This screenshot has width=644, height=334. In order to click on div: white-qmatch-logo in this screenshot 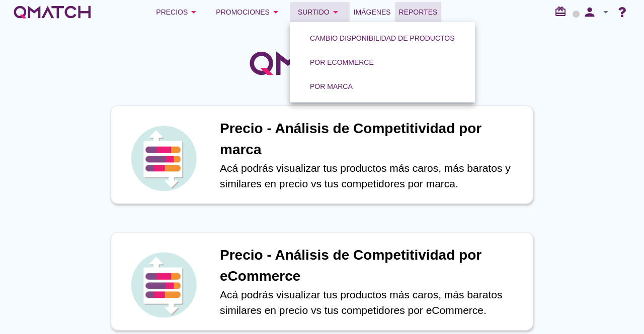, I will do `click(52, 12)`.